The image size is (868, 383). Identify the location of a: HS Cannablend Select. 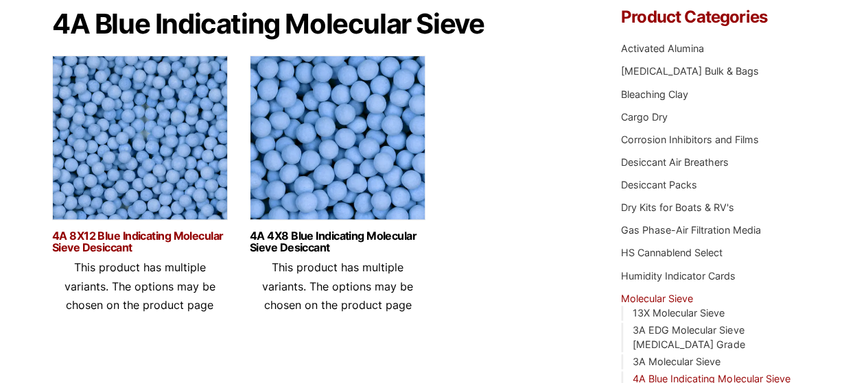
(672, 252).